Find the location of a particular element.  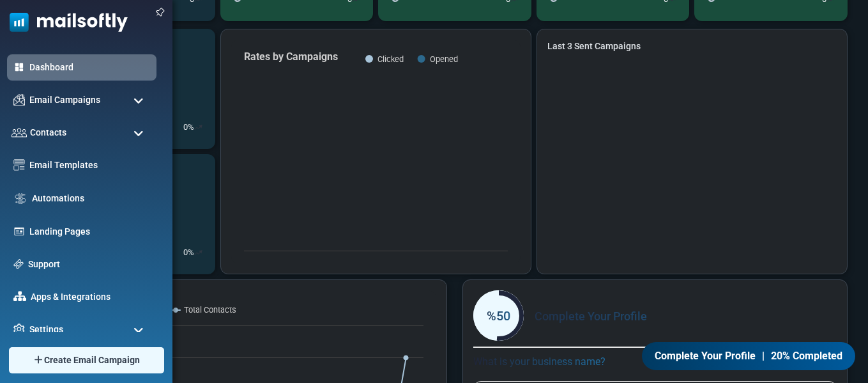

a: Automations is located at coordinates (91, 199).